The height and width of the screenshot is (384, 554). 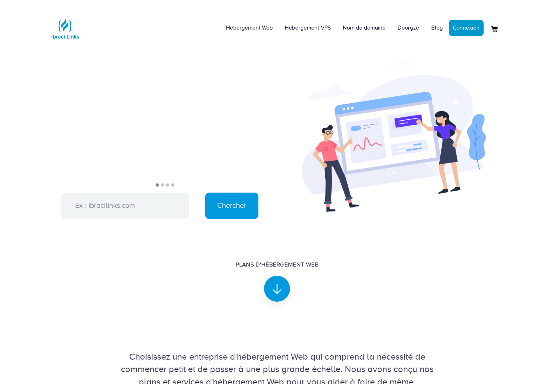 What do you see at coordinates (232, 206) in the screenshot?
I see `input: Chercher` at bounding box center [232, 206].